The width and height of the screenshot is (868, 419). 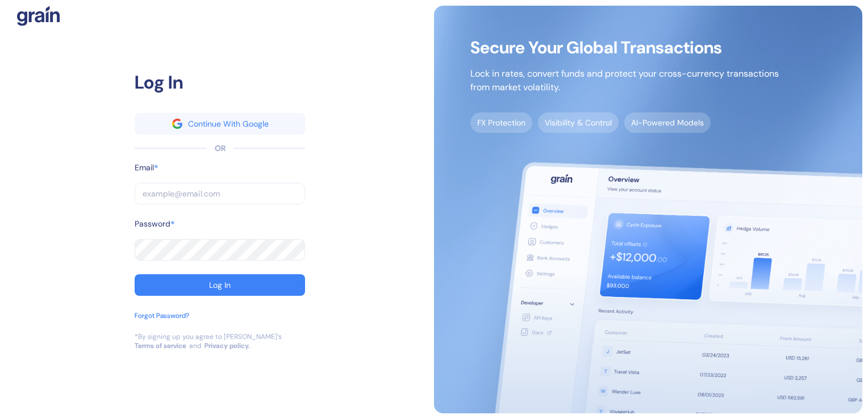 What do you see at coordinates (501, 123) in the screenshot?
I see `span: FX Protection` at bounding box center [501, 123].